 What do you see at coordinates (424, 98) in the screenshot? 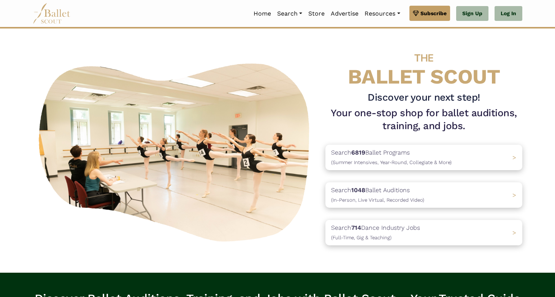
I see `h3: Discover your next step!` at bounding box center [424, 98].